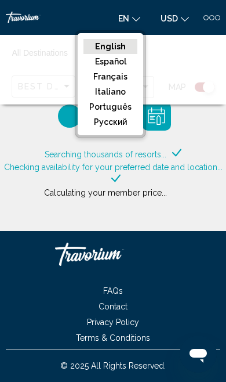 This screenshot has width=226, height=382. What do you see at coordinates (110, 62) in the screenshot?
I see `button: Español` at bounding box center [110, 62].